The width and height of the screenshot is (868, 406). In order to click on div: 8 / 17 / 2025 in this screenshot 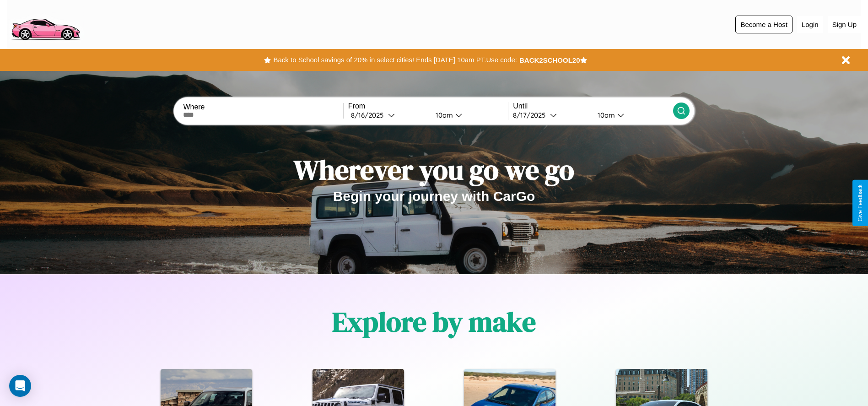, I will do `click(531, 115)`.